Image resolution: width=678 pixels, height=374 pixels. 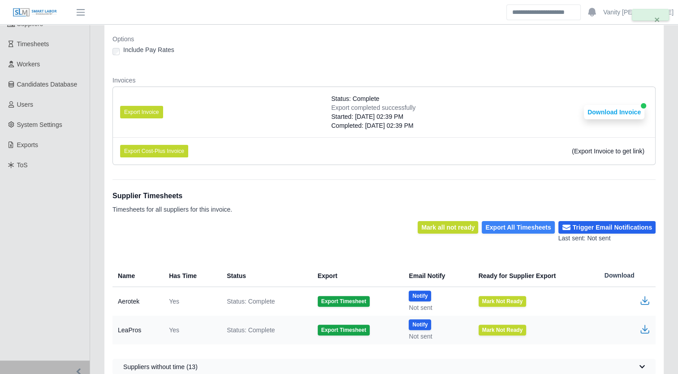 I want to click on label: Include Pay Rates, so click(x=149, y=50).